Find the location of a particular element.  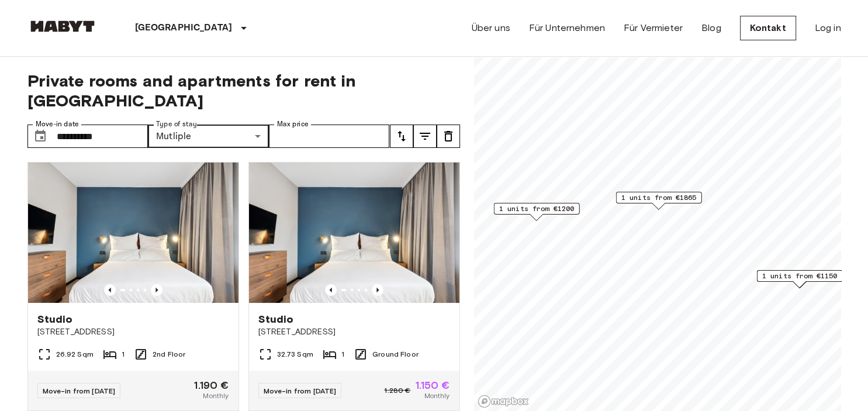

a: Über uns is located at coordinates (491, 28).